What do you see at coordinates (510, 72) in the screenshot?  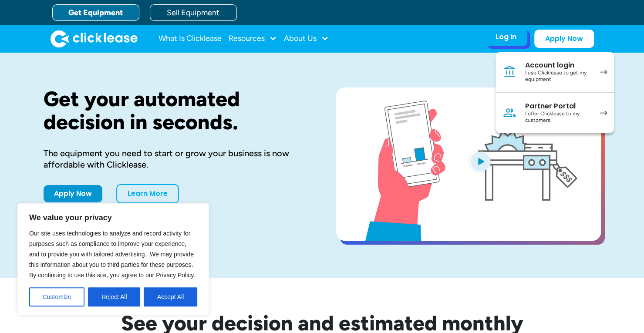 I see `img: Bank icon` at bounding box center [510, 72].